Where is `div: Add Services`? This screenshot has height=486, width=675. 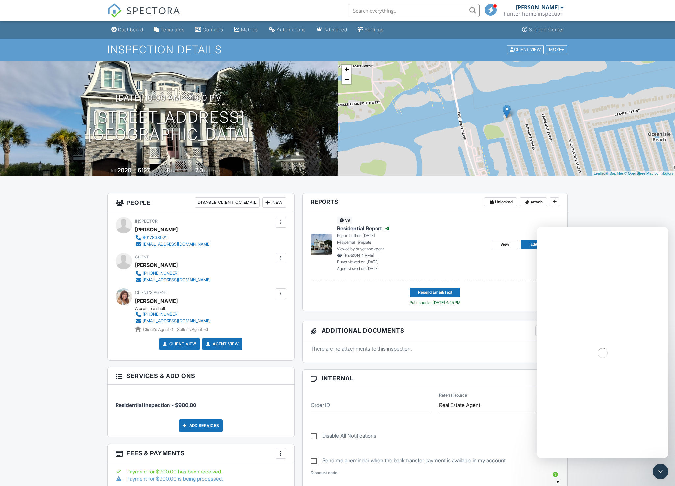
div: Add Services is located at coordinates (201, 426).